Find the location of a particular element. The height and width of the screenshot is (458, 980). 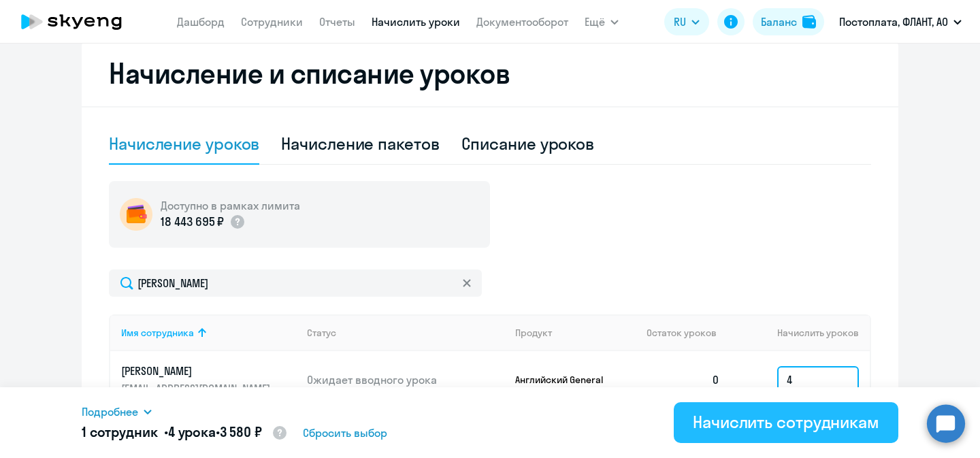

button: RU is located at coordinates (687, 22).